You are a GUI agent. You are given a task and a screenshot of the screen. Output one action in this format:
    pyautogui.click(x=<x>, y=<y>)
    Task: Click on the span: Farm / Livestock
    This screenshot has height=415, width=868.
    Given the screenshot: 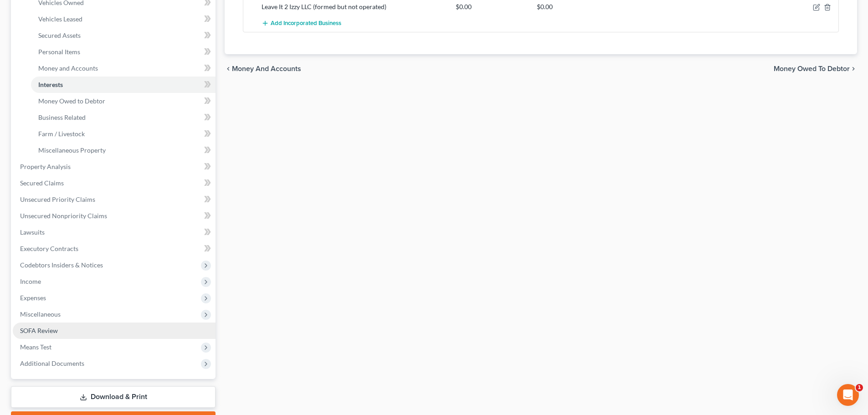 What is the action you would take?
    pyautogui.click(x=61, y=134)
    